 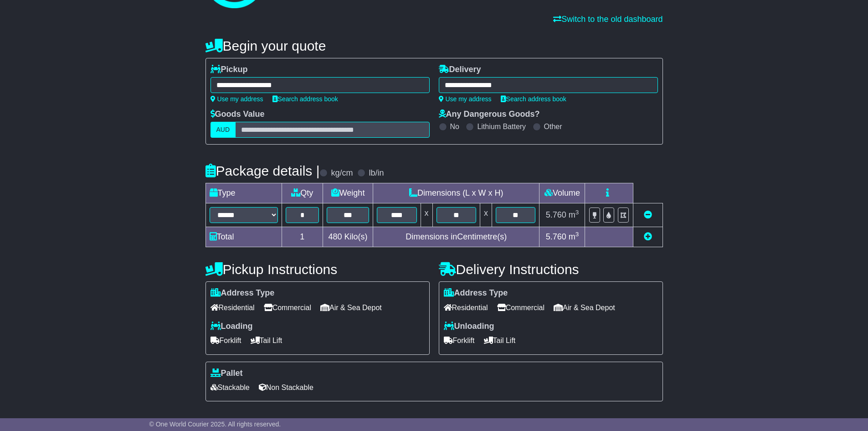 I want to click on td: Qty, so click(x=302, y=194).